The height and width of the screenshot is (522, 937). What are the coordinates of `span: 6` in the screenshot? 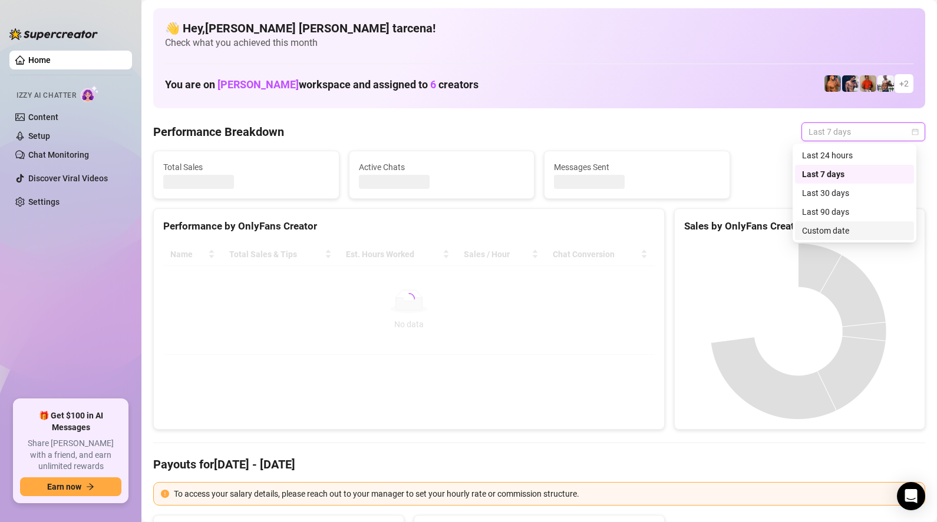 It's located at (433, 84).